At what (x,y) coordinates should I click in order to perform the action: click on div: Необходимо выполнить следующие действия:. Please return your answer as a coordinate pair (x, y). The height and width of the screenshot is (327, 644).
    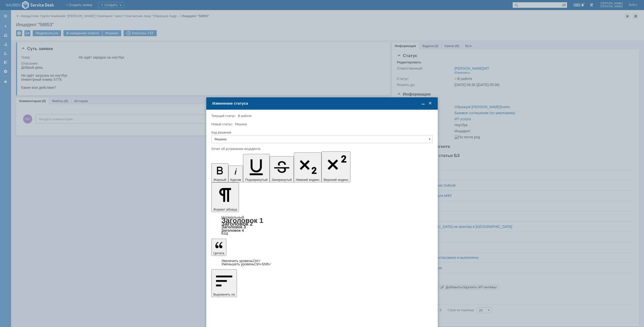
    Looking at the image, I should click on (38, 6).